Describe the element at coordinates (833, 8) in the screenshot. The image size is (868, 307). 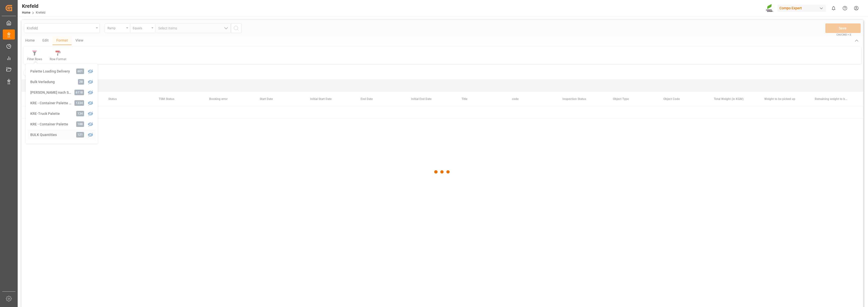
I see `button: show 0 new notifications` at that location.